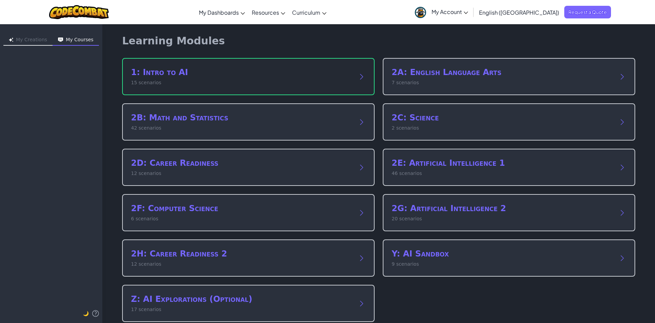  I want to click on p: 2 scenarios, so click(502, 128).